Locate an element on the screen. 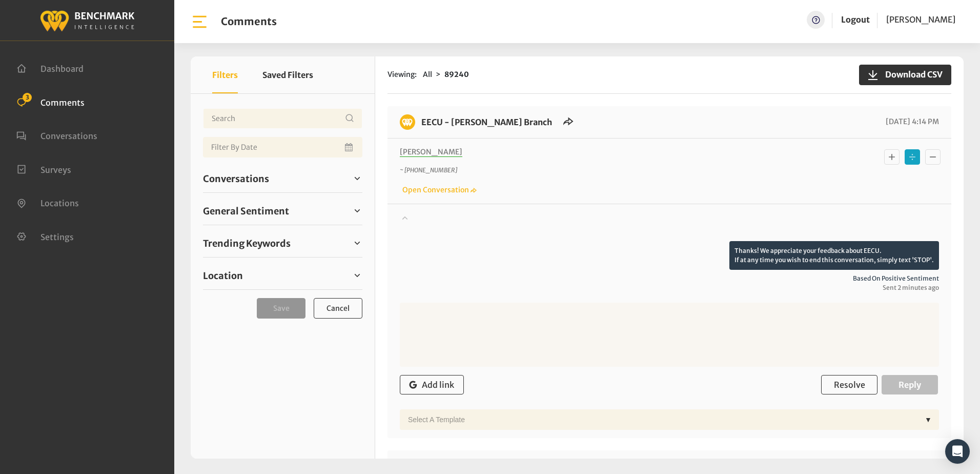  span: Dashboard is located at coordinates (62, 69).